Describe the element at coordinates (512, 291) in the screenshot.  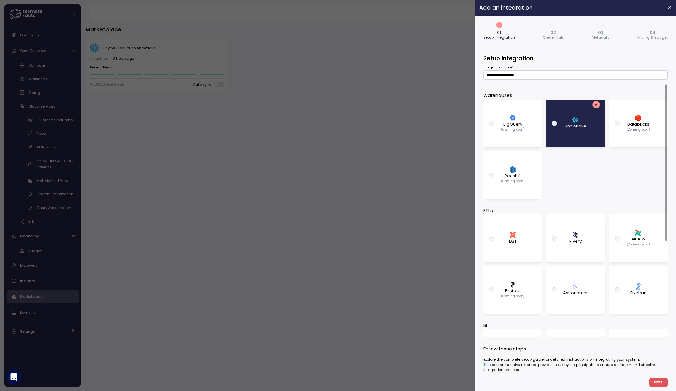
I see `p: Prefect` at that location.